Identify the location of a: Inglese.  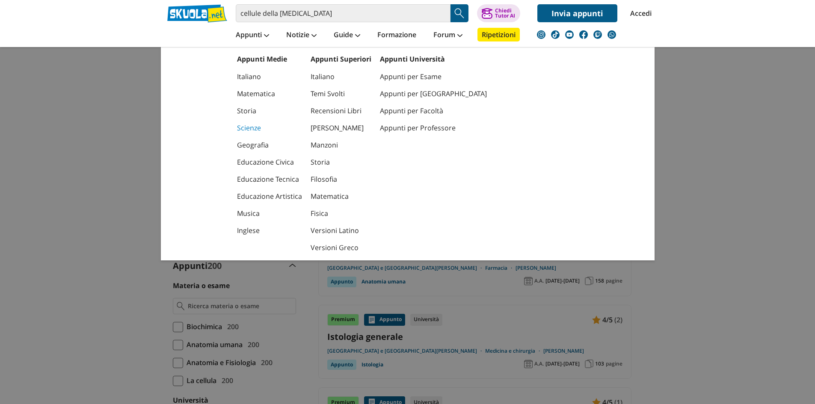
(269, 231).